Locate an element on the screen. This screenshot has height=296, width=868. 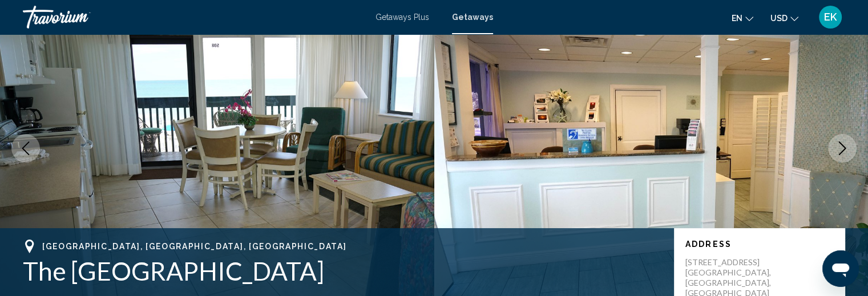
p: Address is located at coordinates (759, 244).